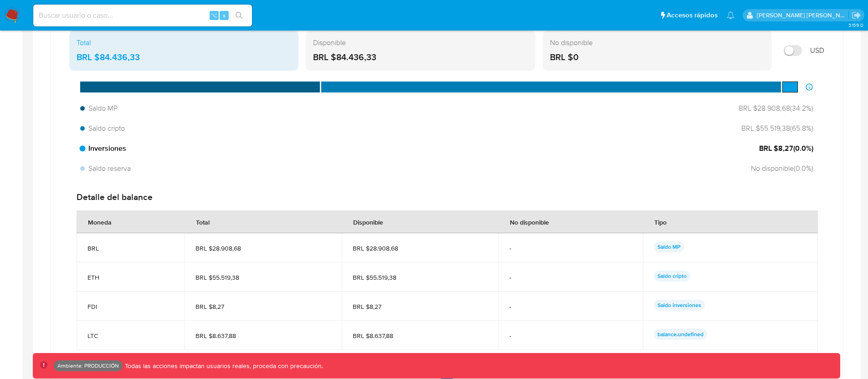 The width and height of the screenshot is (868, 379). I want to click on p: Ambiente: PRODUCCIÓN, so click(88, 366).